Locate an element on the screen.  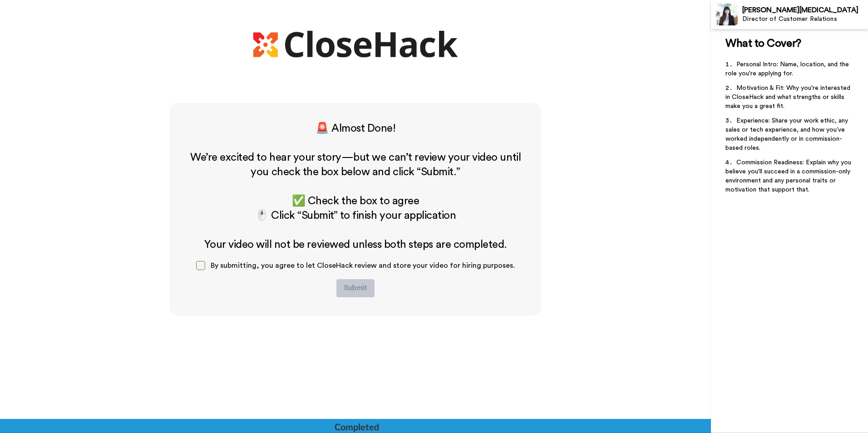
span: By submitting, you agree to let CloseHack review and store your video for hiring purposes. is located at coordinates (362, 266).